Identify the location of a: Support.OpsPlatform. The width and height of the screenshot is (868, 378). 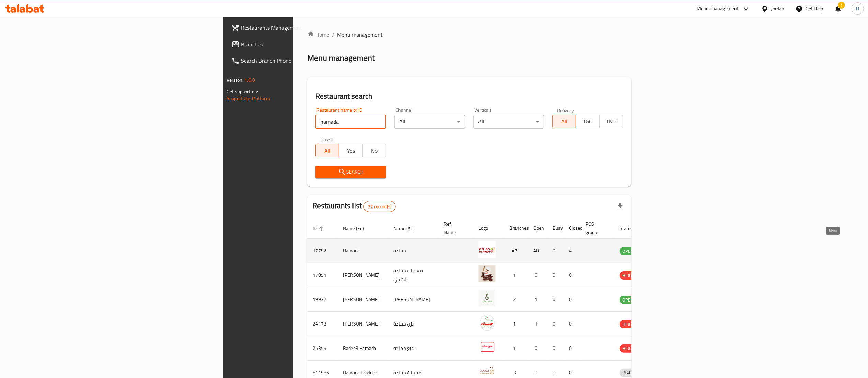
(248, 99).